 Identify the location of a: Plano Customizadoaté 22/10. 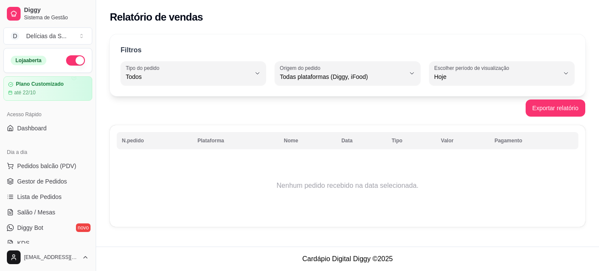
(48, 88).